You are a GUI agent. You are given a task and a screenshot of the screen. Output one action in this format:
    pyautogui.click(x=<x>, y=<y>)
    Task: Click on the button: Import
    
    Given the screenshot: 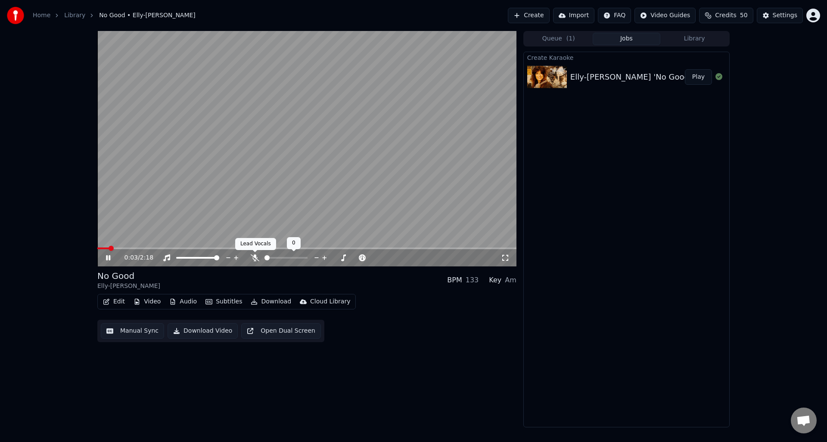 What is the action you would take?
    pyautogui.click(x=574, y=16)
    